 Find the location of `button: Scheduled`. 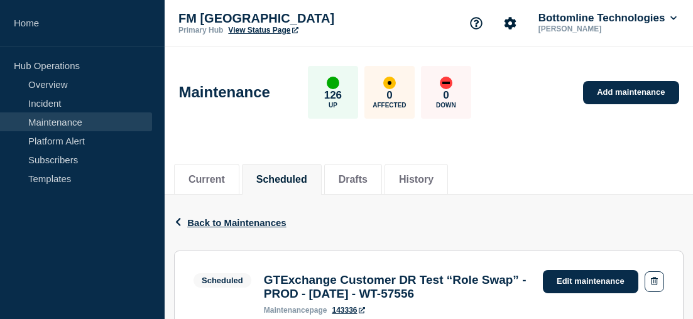

button: Scheduled is located at coordinates (282, 180).